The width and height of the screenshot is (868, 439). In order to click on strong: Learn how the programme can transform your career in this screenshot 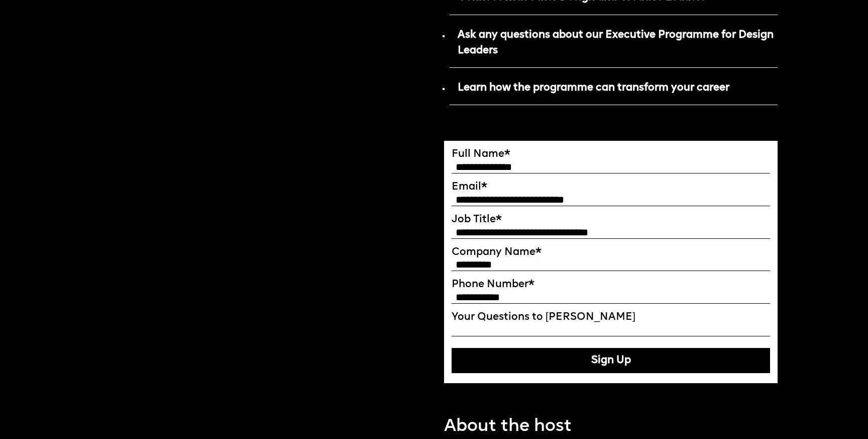, I will do `click(593, 87)`.